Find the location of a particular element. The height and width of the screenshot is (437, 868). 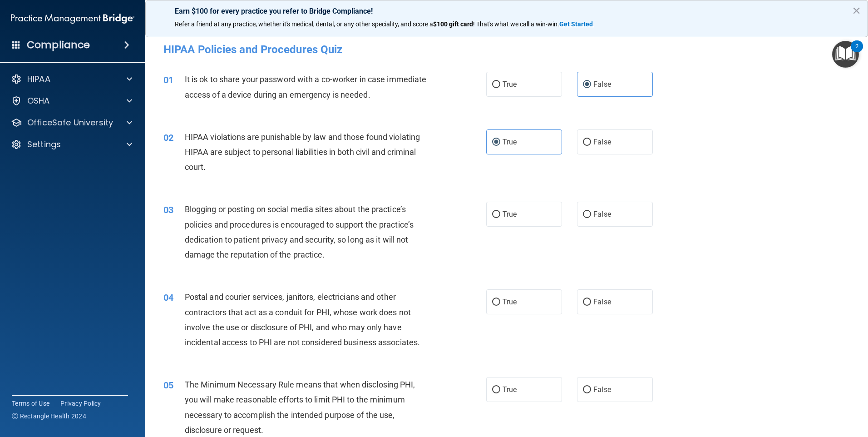

img: PMB logo is located at coordinates (73, 18).